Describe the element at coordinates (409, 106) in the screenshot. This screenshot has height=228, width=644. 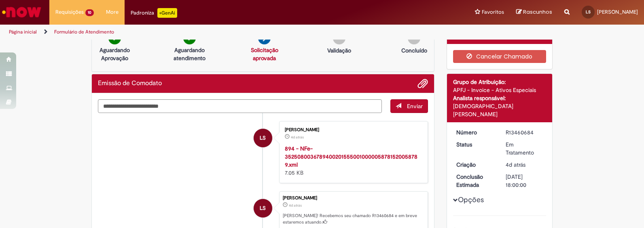
I see `button: Enviar` at that location.